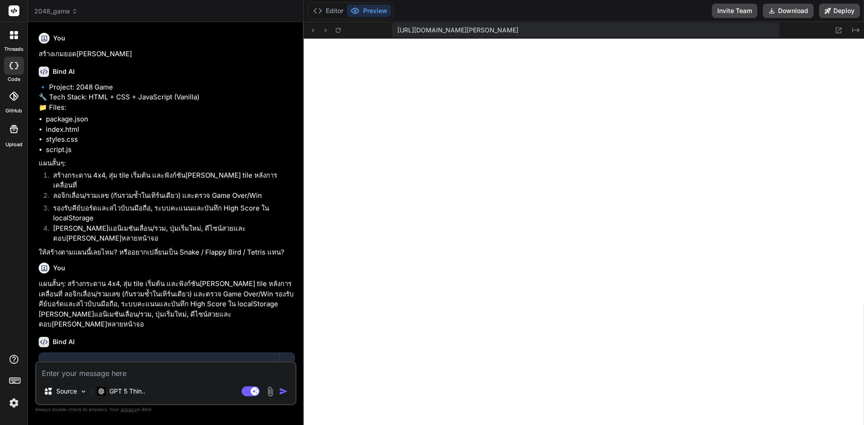 The image size is (864, 425). What do you see at coordinates (328, 11) in the screenshot?
I see `button: Editor` at bounding box center [328, 11].